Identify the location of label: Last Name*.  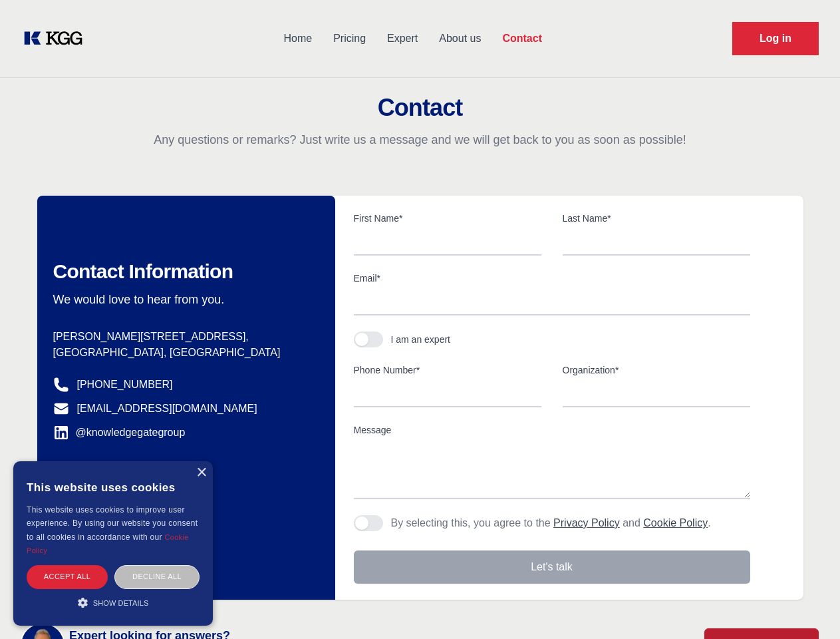
(656, 218).